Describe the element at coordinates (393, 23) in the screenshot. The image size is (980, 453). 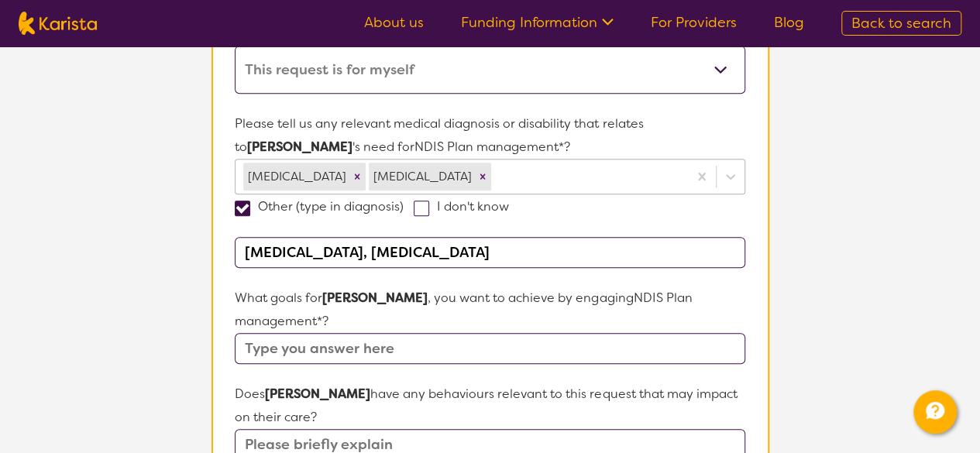
I see `a: About us` at that location.